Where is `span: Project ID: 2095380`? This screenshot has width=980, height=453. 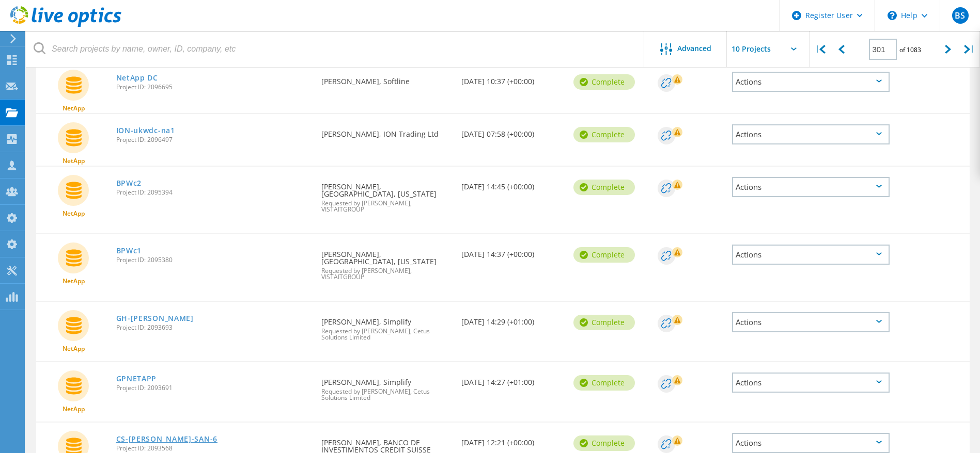 span: Project ID: 2095380 is located at coordinates (214, 260).